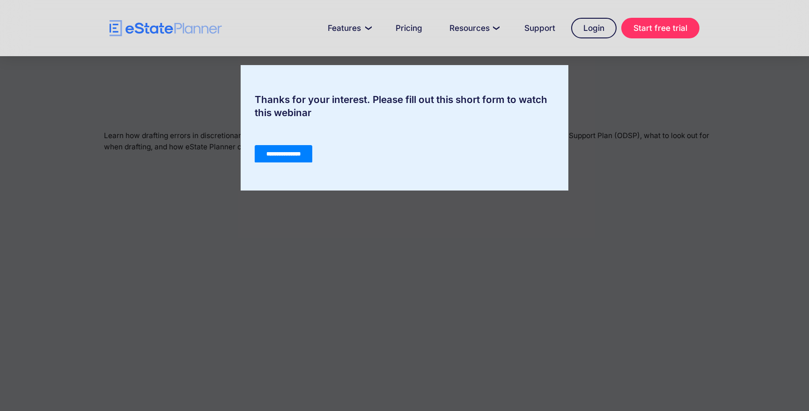  Describe the element at coordinates (166, 28) in the screenshot. I see `a: home` at that location.